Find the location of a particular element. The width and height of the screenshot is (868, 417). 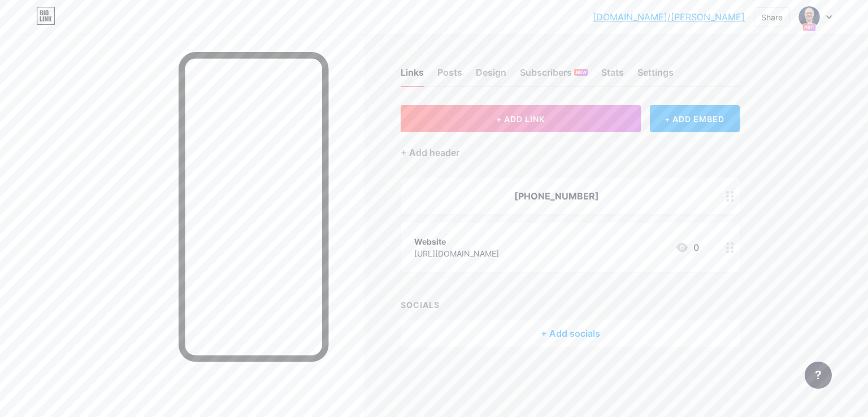

div: + Add header is located at coordinates (430, 153).